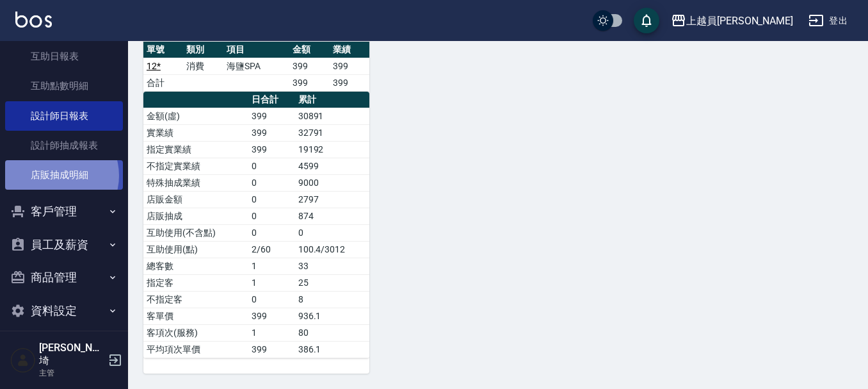 This screenshot has width=868, height=389. Describe the element at coordinates (196, 299) in the screenshot. I see `td: 不指定客` at that location.